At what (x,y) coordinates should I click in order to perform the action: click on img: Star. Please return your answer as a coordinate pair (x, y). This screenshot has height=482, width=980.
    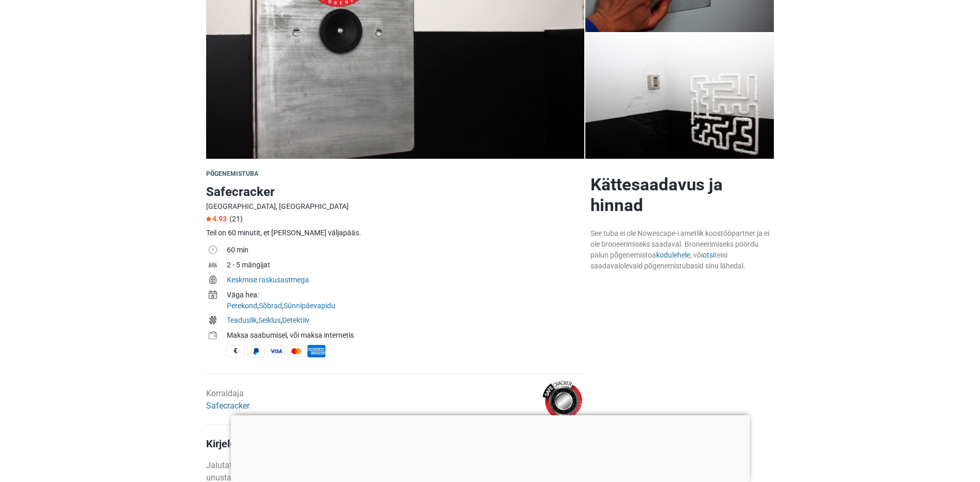
    Looking at the image, I should click on (209, 219).